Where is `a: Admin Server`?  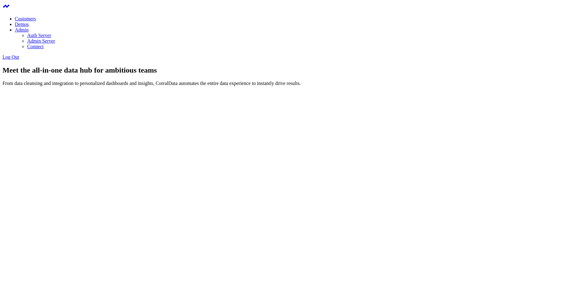 a: Admin Server is located at coordinates (41, 41).